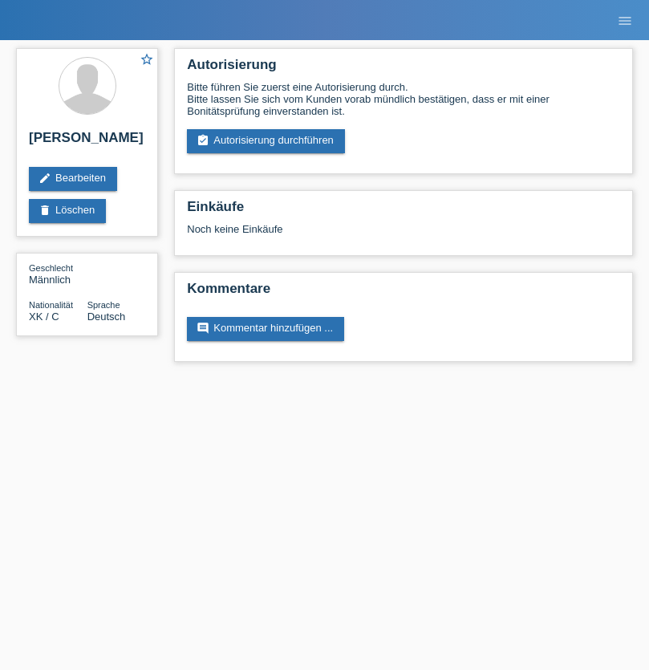 The image size is (649, 670). Describe the element at coordinates (203, 140) in the screenshot. I see `i: assignment_turned_in` at that location.